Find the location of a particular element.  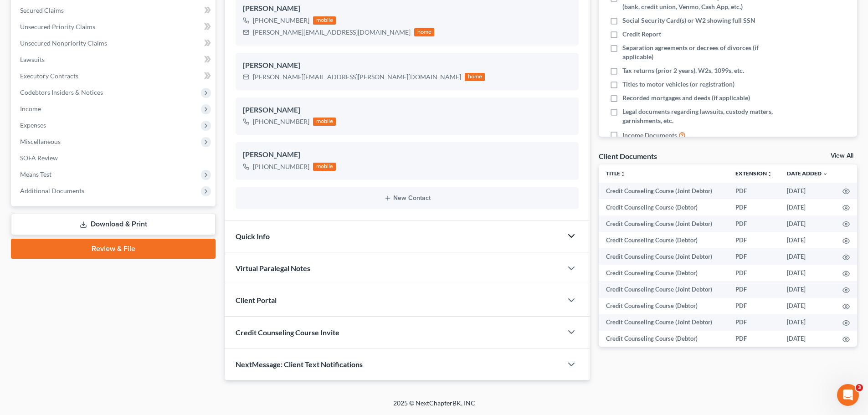

span: Income is located at coordinates (31, 108).